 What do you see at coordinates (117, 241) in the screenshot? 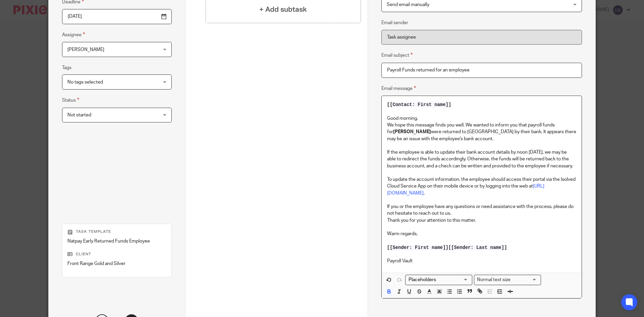
I see `p: Natpay Early Returned Funds Employee` at bounding box center [117, 241].